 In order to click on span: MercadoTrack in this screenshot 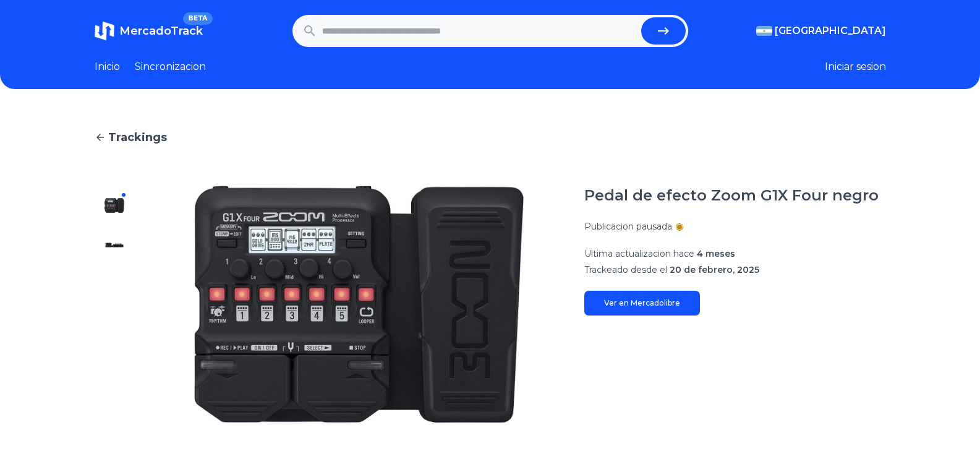, I will do `click(161, 31)`.